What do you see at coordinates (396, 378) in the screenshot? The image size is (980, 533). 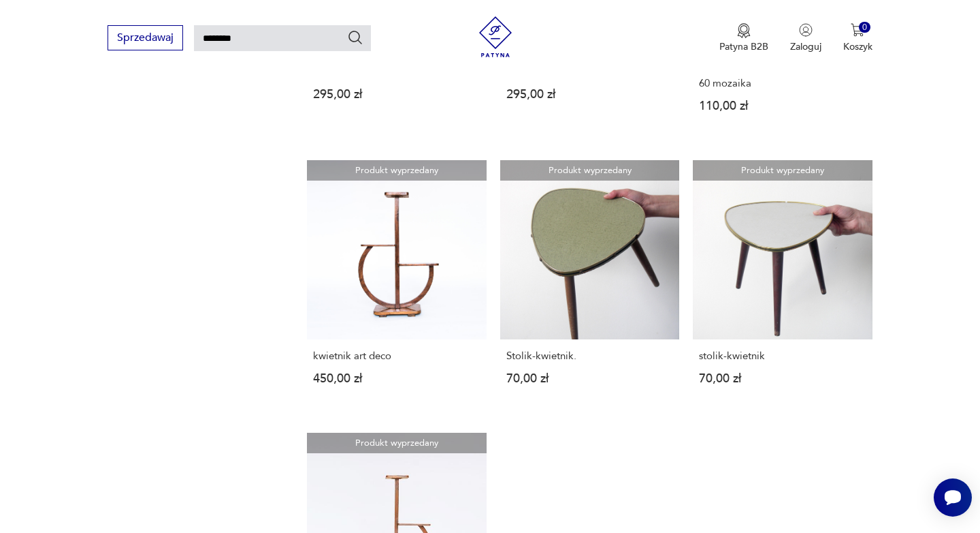 I see `p: 450,00 zł` at bounding box center [396, 378].